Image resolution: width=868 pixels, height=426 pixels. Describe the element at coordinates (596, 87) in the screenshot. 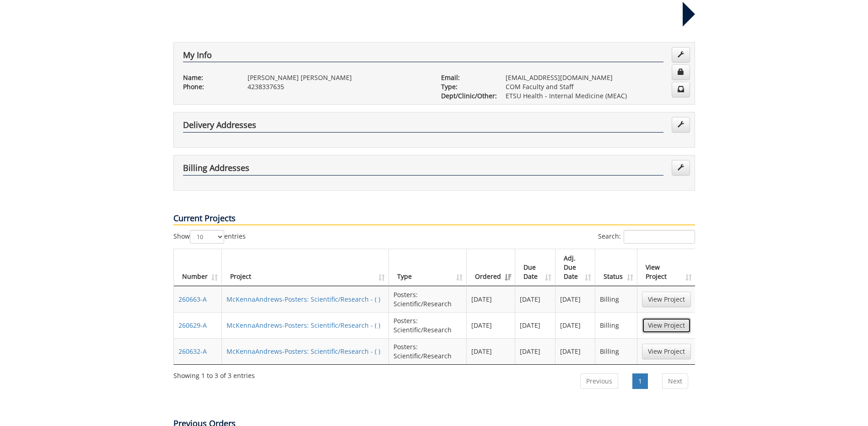

I see `p: COM Faculty and Staff` at that location.